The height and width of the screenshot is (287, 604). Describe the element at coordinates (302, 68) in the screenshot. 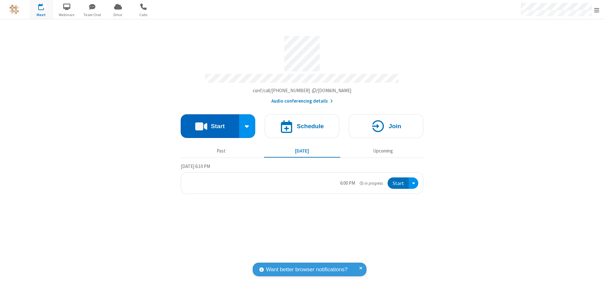

I see `section: Account details` at that location.